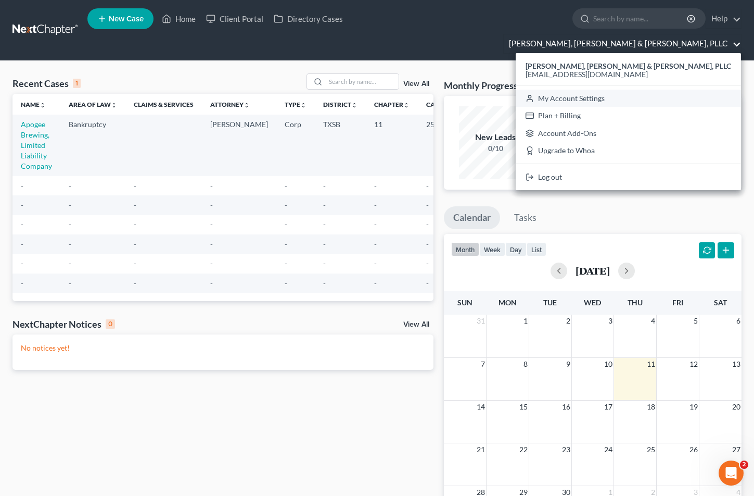  Describe the element at coordinates (33, 104) in the screenshot. I see `a: Nameunfold_more` at that location.